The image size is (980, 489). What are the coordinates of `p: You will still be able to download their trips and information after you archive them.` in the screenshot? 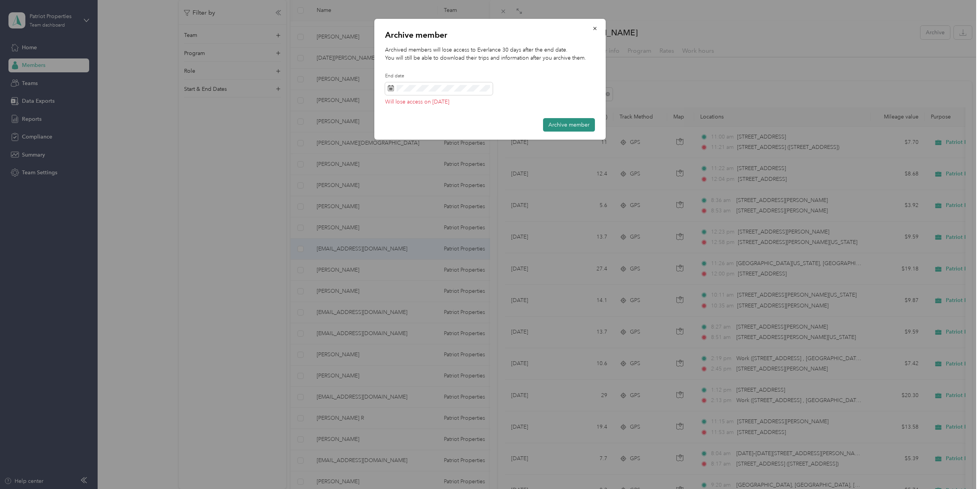 It's located at (490, 57).